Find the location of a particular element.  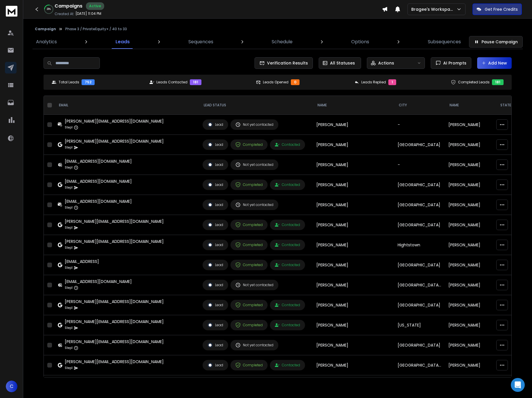

p: Leads Replied is located at coordinates (373, 82).